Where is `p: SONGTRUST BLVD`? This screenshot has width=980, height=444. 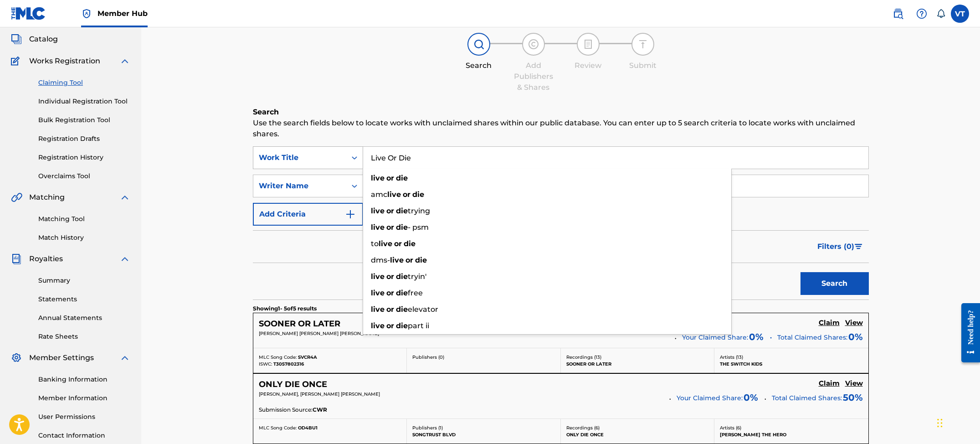
p: SONGTRUST BLVD is located at coordinates (483, 435).